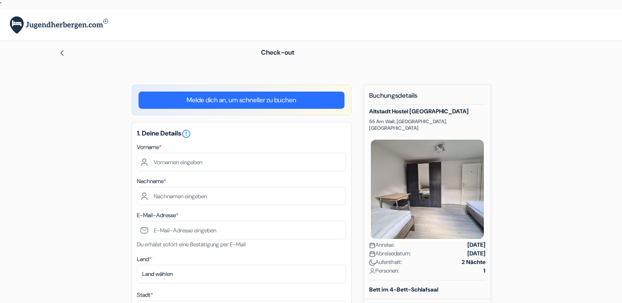  What do you see at coordinates (473, 262) in the screenshot?
I see `strong: 2 Nächte` at bounding box center [473, 262].